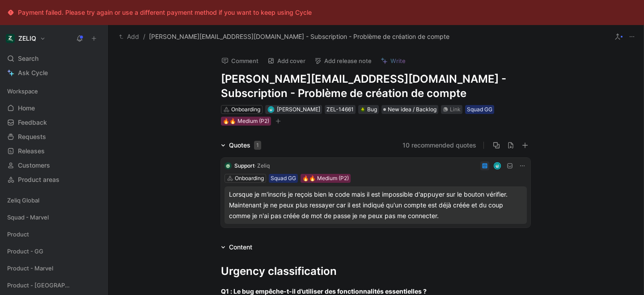 The height and width of the screenshot is (295, 644). What do you see at coordinates (53, 73) in the screenshot?
I see `a: Ask Cycle` at bounding box center [53, 73].